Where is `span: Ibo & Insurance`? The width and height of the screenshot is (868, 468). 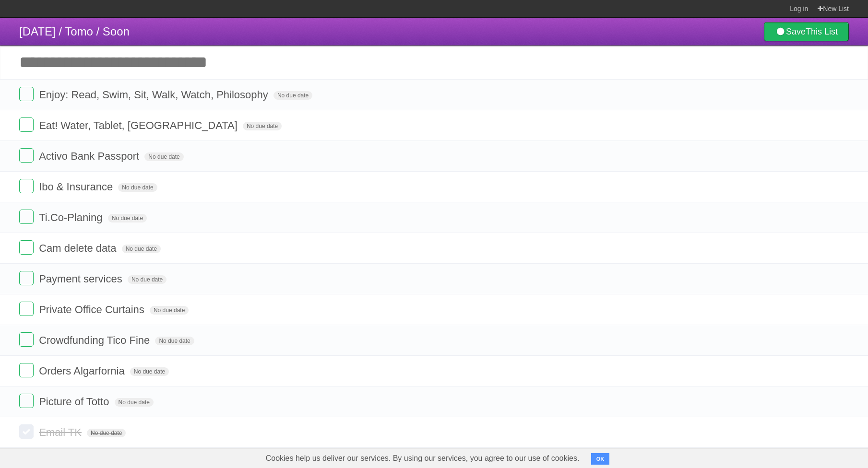 span: Ibo & Insurance is located at coordinates (77, 186).